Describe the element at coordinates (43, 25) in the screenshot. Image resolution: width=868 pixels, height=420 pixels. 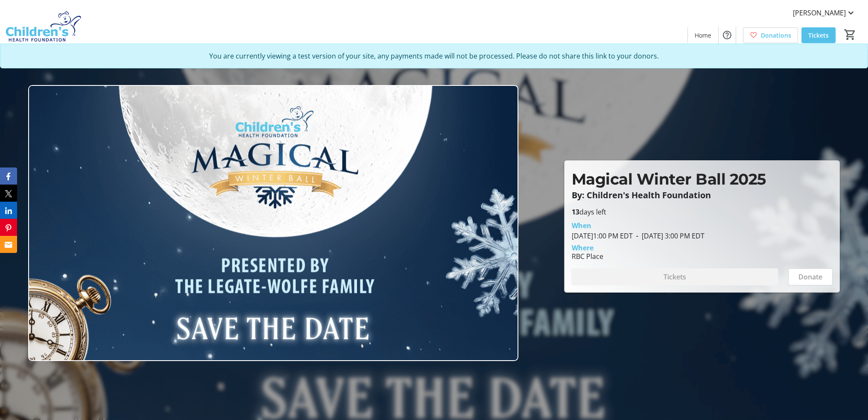
I see `img: Children's Health Foundation's Logo` at that location.